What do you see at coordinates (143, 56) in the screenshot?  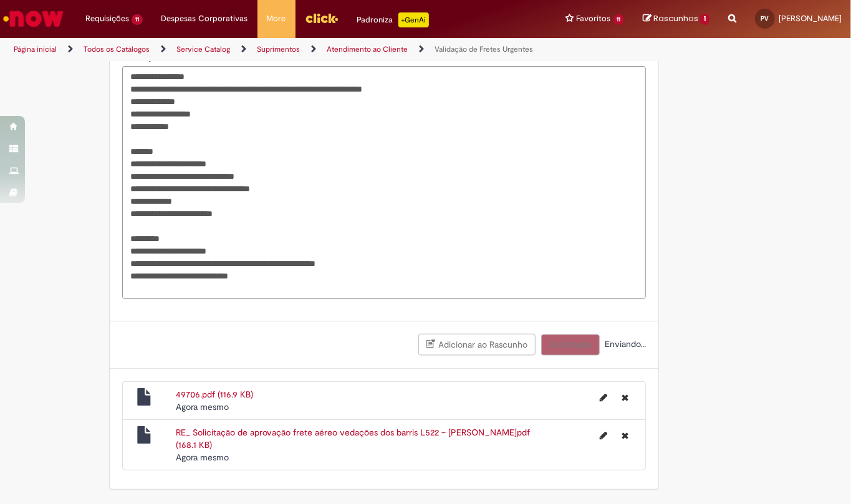 I see `span: Descrição` at bounding box center [143, 56].